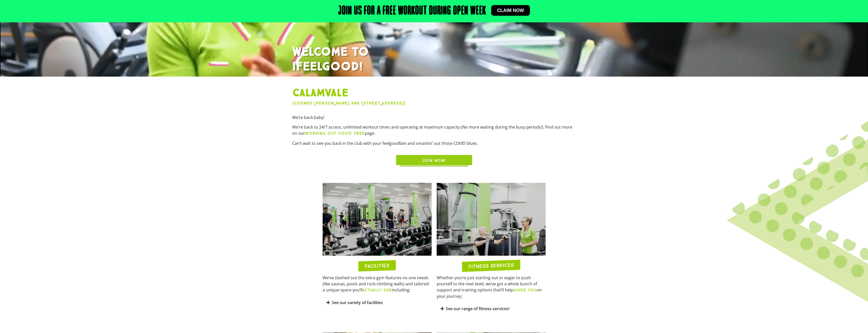  Describe the element at coordinates (434, 60) in the screenshot. I see `h1: WELCOME TO IFEELGOOD!` at that location.